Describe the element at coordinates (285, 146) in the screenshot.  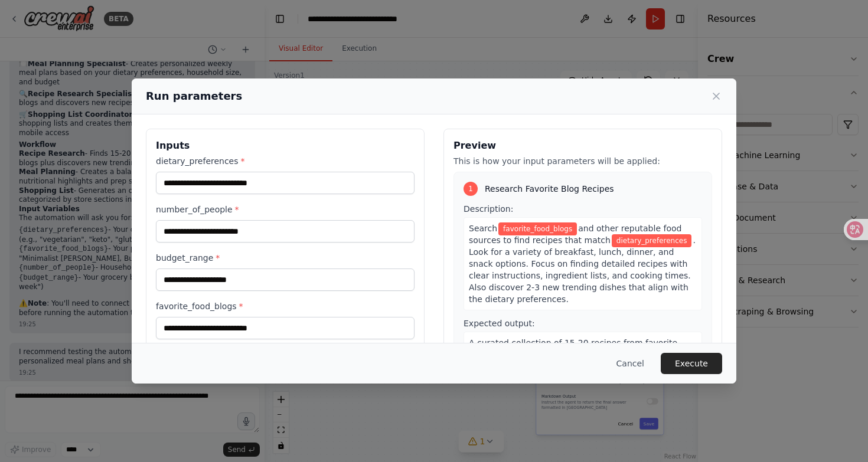
I see `h3: Inputs` at that location.